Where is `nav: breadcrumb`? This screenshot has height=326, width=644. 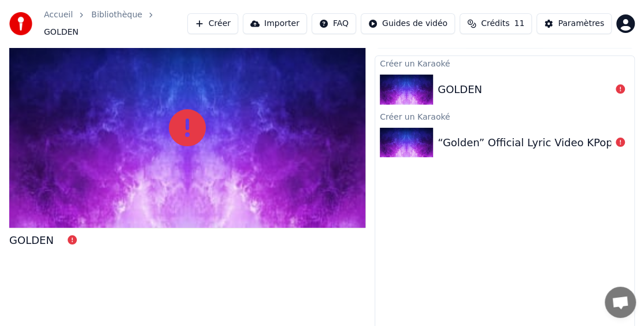 nav: breadcrumb is located at coordinates (116, 24).